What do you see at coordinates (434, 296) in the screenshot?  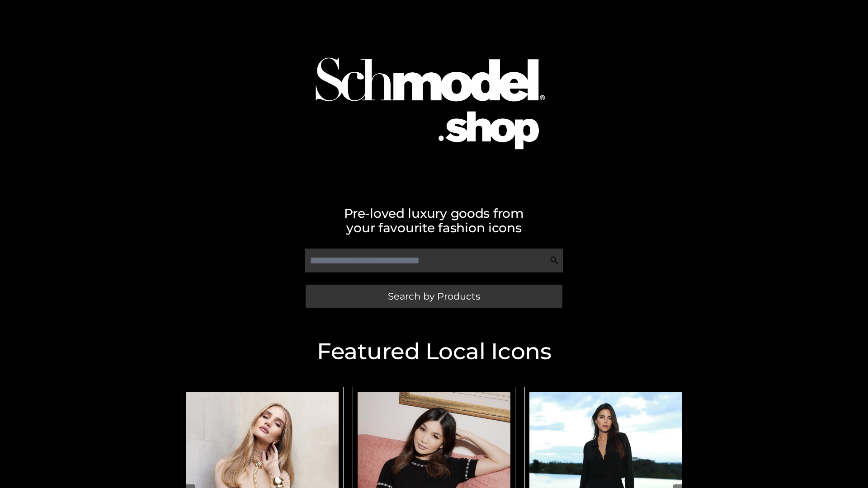 I see `a: Search by Products` at bounding box center [434, 296].